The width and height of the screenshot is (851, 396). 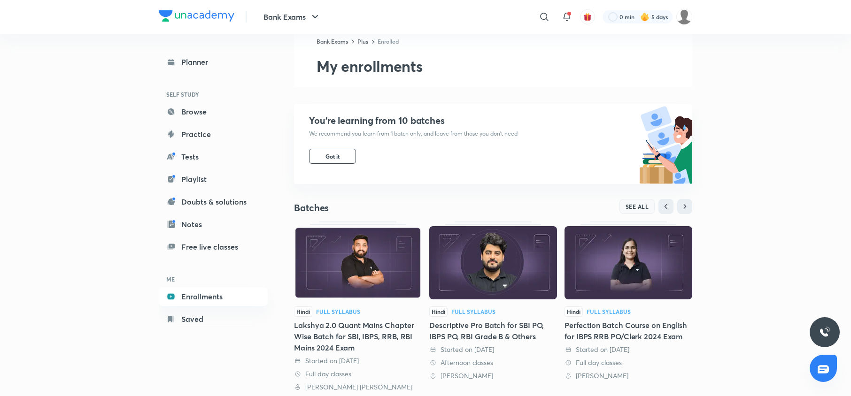 What do you see at coordinates (358, 307) in the screenshot?
I see `a: ThumbnailHindiFull SyllabusLakshya 2.0 Quant Mains Chapter Wise Batch for SBI, IBPS, RRB, RBI Mai...` at bounding box center [358, 307].